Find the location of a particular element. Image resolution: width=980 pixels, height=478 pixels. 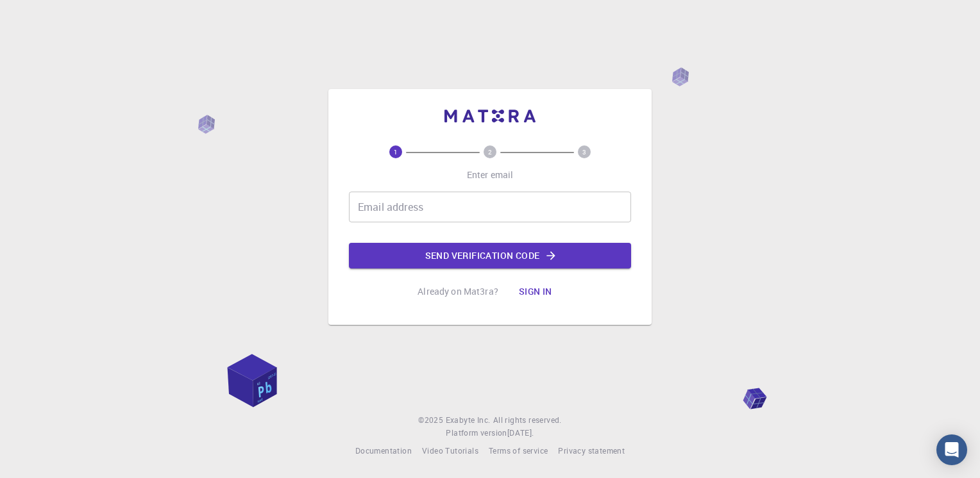

a: Exabyte Inc. is located at coordinates (468, 421).